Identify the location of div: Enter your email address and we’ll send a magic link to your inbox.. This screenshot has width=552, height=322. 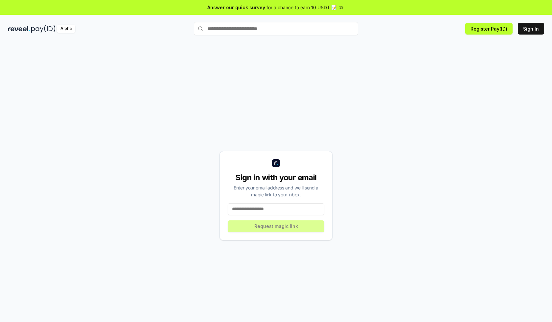
(276, 191).